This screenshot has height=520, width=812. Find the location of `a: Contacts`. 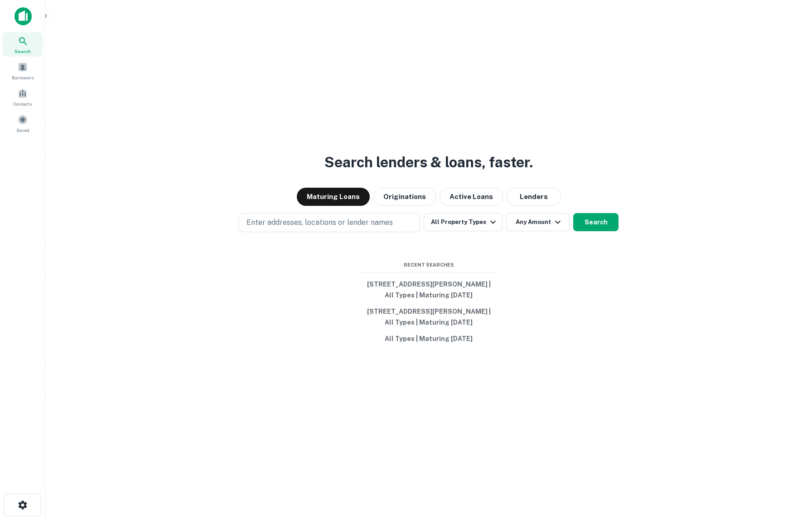

a: Contacts is located at coordinates (23, 97).